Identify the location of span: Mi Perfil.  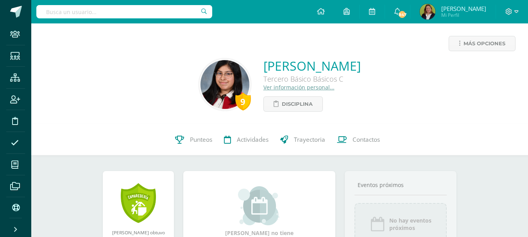
(464, 15).